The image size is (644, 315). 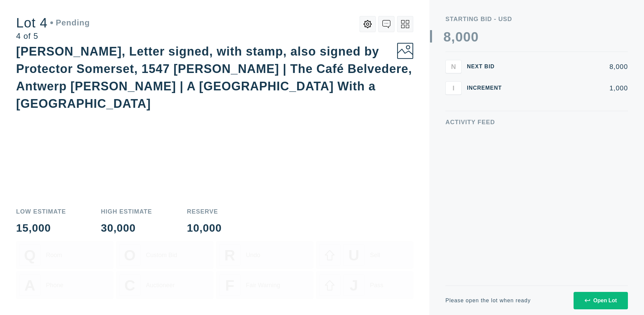 What do you see at coordinates (204, 212) in the screenshot?
I see `div: Reserve` at bounding box center [204, 212].